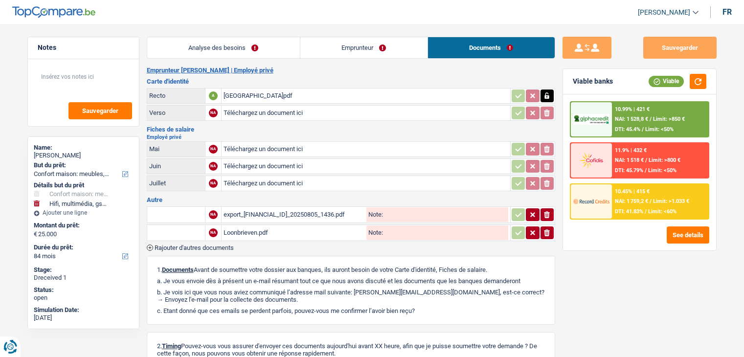  What do you see at coordinates (83, 47) in the screenshot?
I see `h5: Notes` at bounding box center [83, 47].